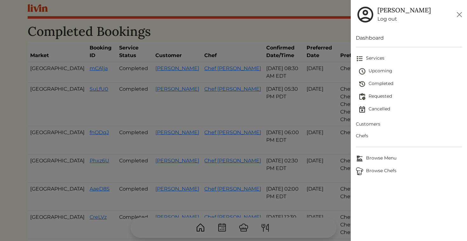  Describe the element at coordinates (409, 124) in the screenshot. I see `span: Customers` at that location.